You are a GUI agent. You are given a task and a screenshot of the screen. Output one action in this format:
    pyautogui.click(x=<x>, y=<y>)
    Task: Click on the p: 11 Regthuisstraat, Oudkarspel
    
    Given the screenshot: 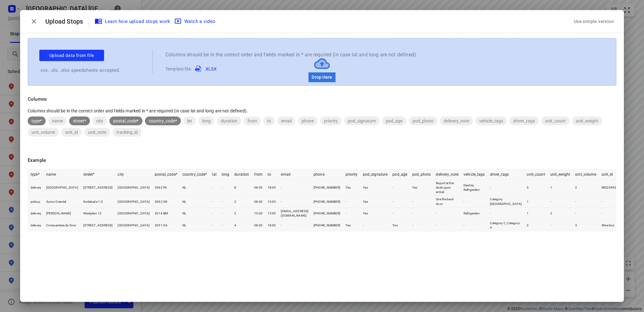 What is the action you would take?
    pyautogui.click(x=156, y=183)
    